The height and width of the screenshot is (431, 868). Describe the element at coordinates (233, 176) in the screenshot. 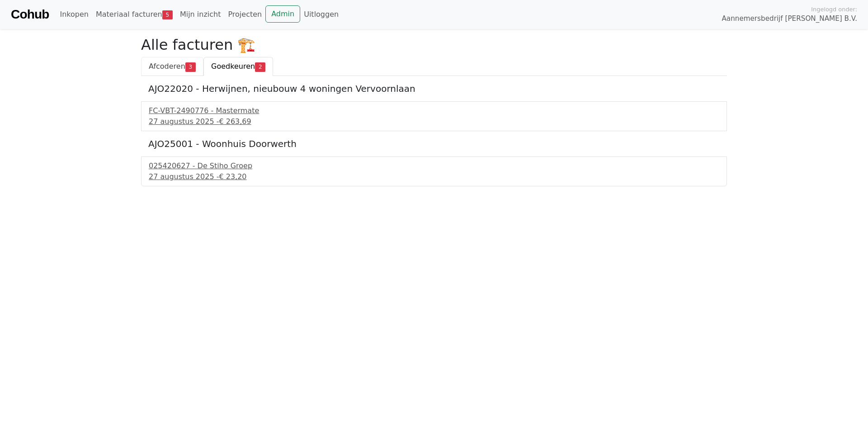

I see `span: € 23,20` at that location.